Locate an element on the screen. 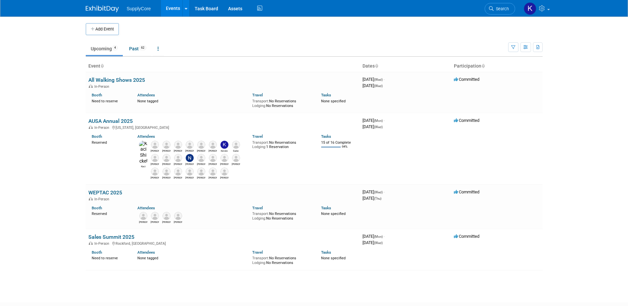 This screenshot has height=306, width=628. img: Michael Nishimura is located at coordinates (201, 158).